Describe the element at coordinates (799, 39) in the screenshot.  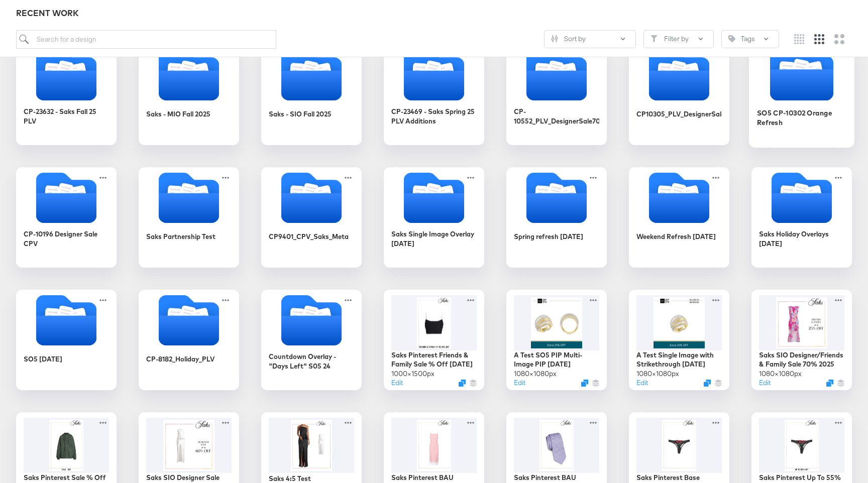
I see `svg: Small grid` at that location.